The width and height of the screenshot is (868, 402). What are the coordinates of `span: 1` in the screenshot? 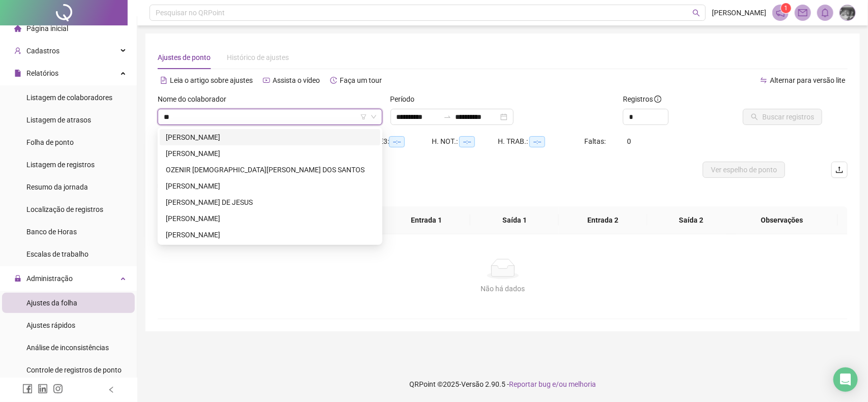 It's located at (786, 9).